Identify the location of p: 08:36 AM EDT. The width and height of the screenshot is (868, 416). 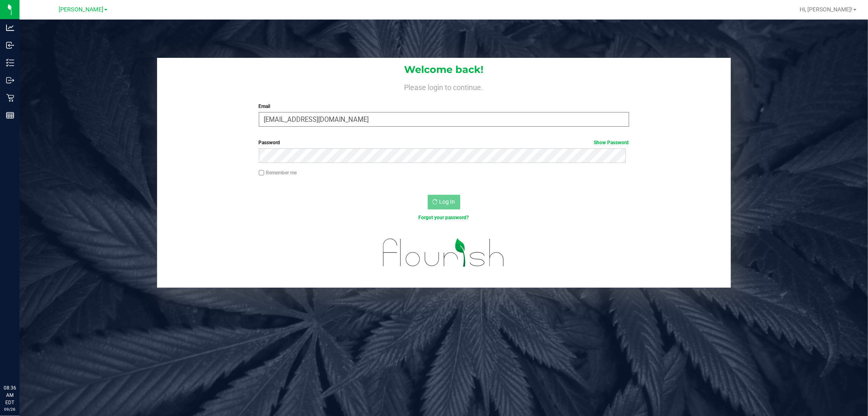
(10, 395).